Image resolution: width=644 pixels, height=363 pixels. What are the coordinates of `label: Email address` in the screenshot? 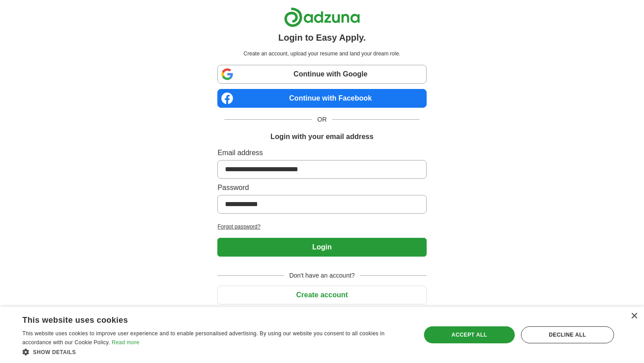 It's located at (321, 153).